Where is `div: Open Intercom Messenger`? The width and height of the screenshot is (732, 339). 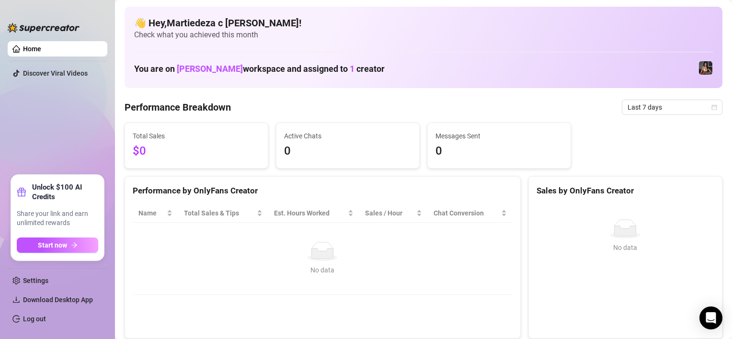 div: Open Intercom Messenger is located at coordinates (711, 318).